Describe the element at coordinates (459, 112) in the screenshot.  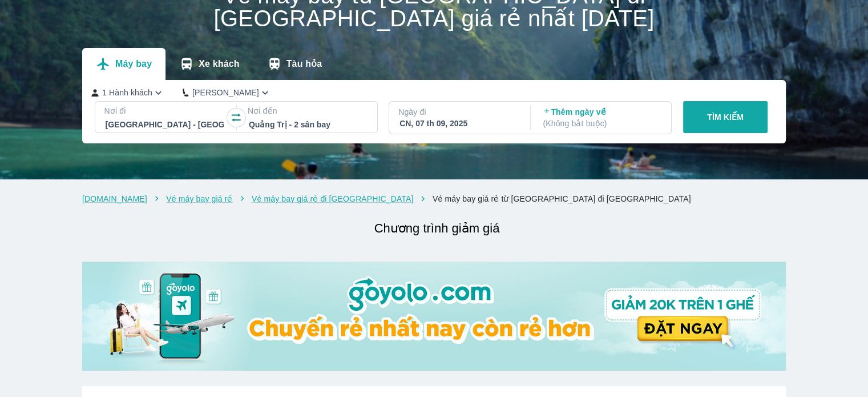
I see `p: Ngày đi` at that location.